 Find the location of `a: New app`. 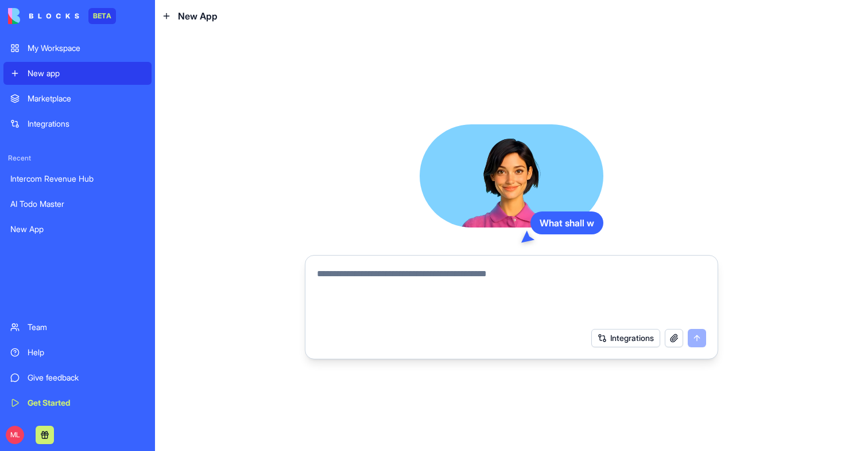

a: New app is located at coordinates (77, 74).